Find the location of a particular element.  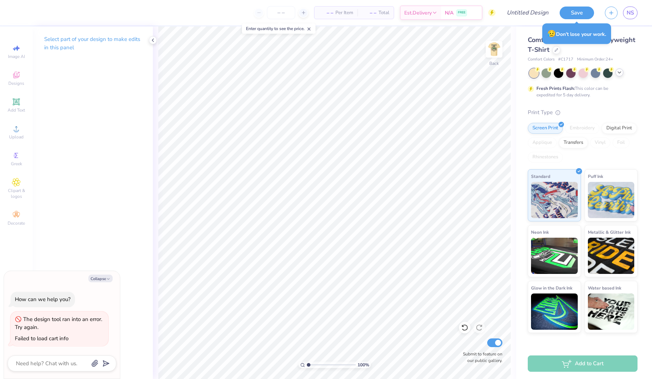

img: Back is located at coordinates (494, 49).